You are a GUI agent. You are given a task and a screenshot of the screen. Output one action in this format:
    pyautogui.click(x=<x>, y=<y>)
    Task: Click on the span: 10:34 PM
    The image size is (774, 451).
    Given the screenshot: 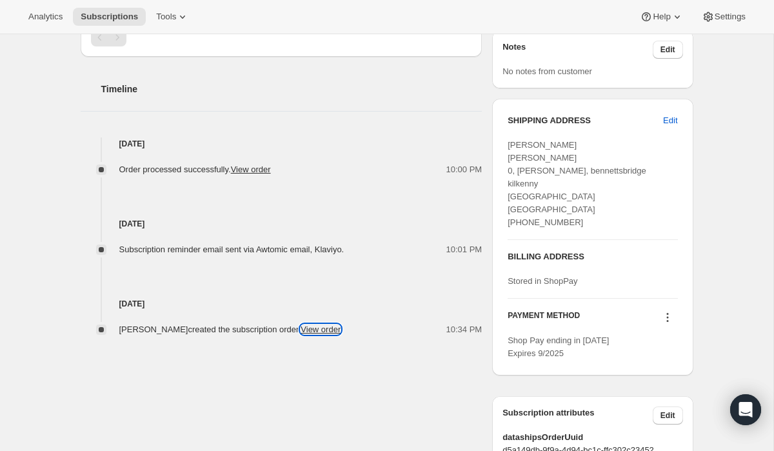 What is the action you would take?
    pyautogui.click(x=464, y=330)
    